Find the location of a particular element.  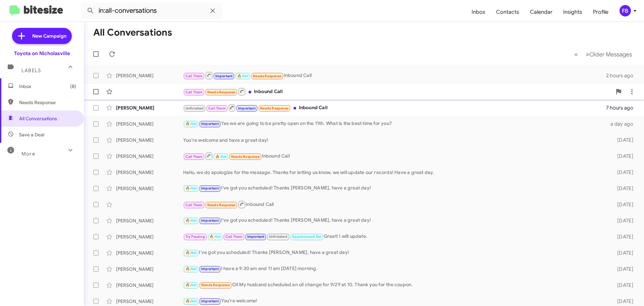

div: a day ago is located at coordinates (623, 124).